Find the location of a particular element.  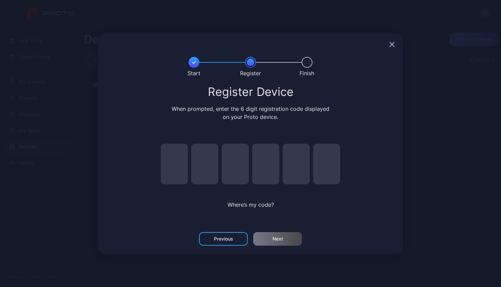

div: Next is located at coordinates (277, 239).